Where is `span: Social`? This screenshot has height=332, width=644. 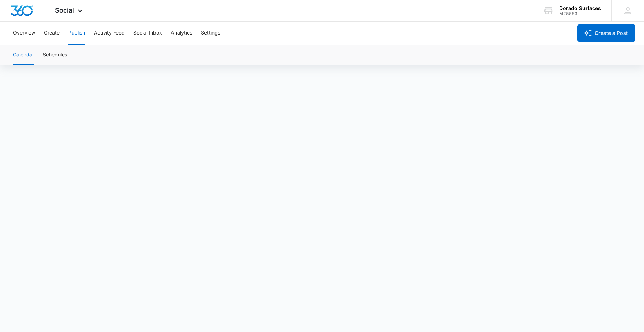 span: Social is located at coordinates (64, 10).